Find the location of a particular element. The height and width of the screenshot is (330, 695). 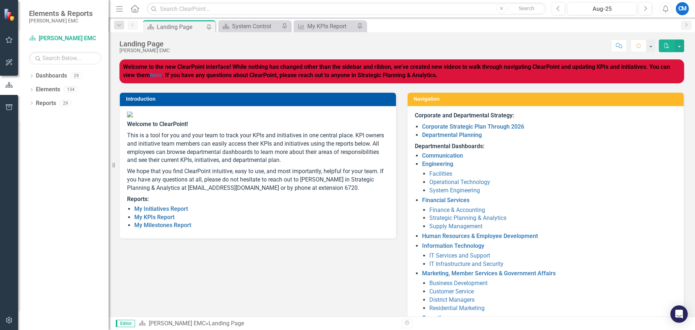

a: Business Development is located at coordinates (459, 283).